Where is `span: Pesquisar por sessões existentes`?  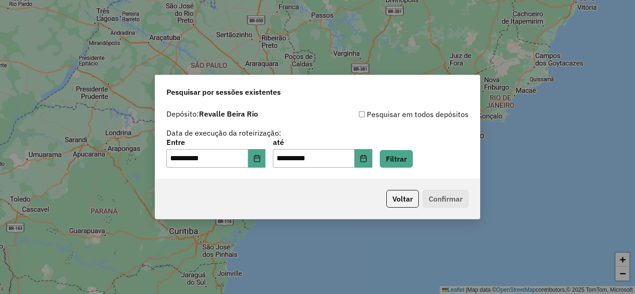
span: Pesquisar por sessões existentes is located at coordinates (224, 92).